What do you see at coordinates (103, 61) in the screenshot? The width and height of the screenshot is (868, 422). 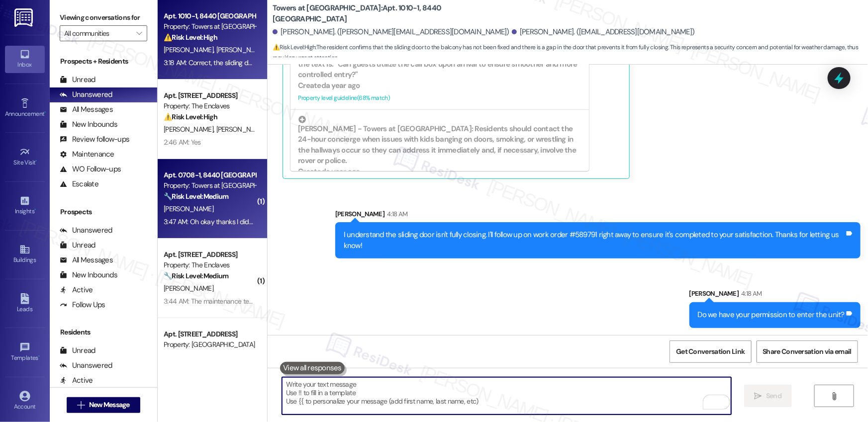 I see `div: Prospects + Residents` at bounding box center [103, 61].